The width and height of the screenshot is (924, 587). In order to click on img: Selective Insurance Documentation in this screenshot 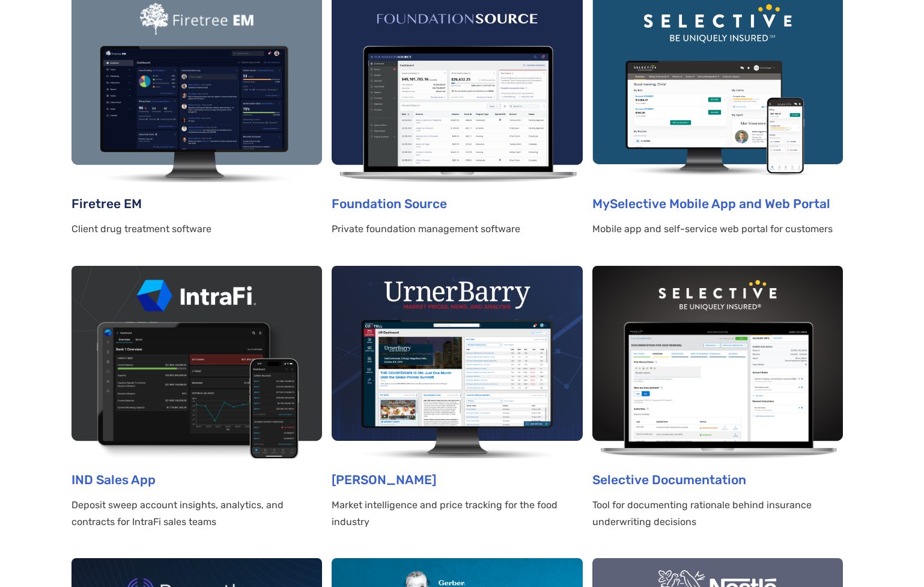, I will do `click(717, 362)`.